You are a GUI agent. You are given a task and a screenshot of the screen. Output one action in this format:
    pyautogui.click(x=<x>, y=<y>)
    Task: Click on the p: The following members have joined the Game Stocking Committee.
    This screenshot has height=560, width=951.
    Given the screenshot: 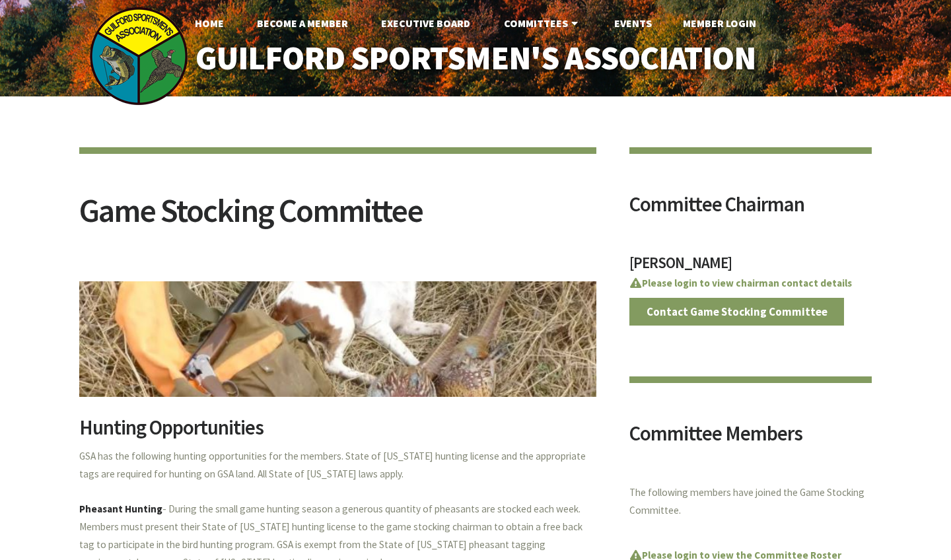 What is the action you would take?
    pyautogui.click(x=751, y=502)
    